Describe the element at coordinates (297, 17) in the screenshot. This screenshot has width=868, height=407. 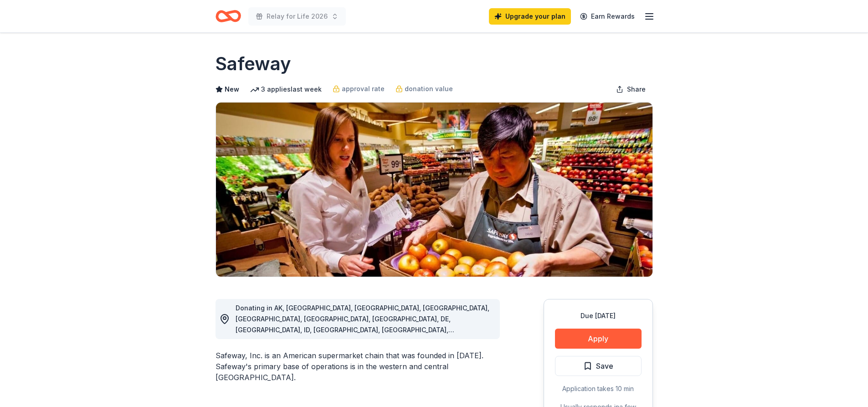
I see `span: Relay for Life 2026` at that location.